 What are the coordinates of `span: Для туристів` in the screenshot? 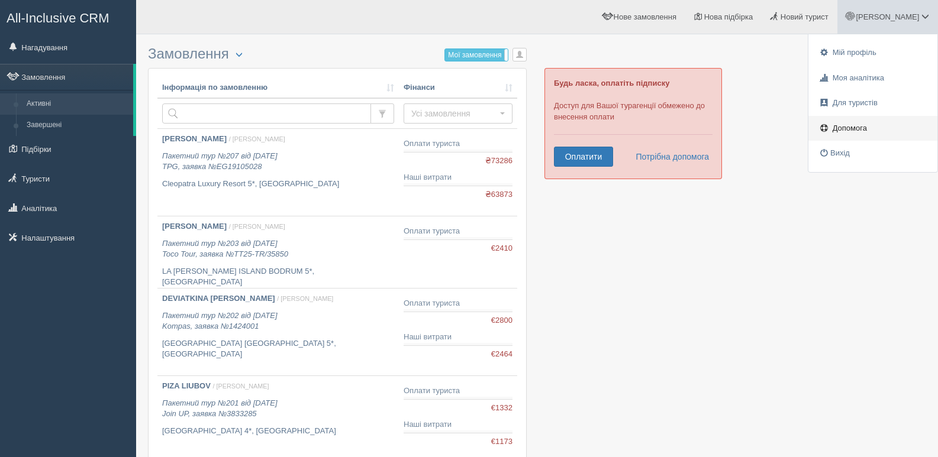 It's located at (855, 102).